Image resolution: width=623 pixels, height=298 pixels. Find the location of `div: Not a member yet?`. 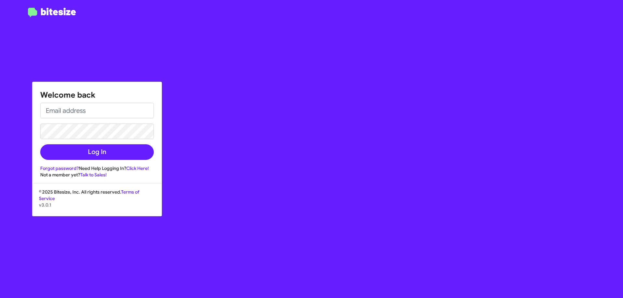

div: Not a member yet? is located at coordinates (97, 175).